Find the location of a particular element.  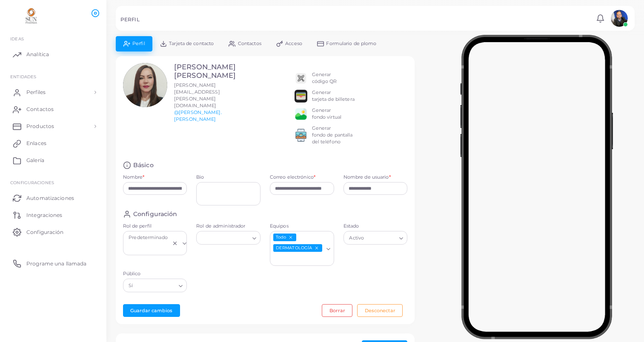

h5: PERFIL is located at coordinates (130, 19).